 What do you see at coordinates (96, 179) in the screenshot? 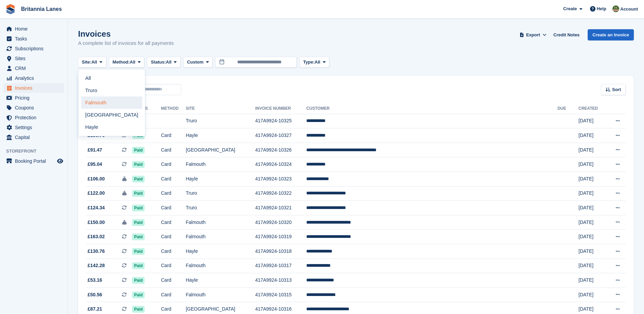
I see `span: £106.00` at bounding box center [96, 179].